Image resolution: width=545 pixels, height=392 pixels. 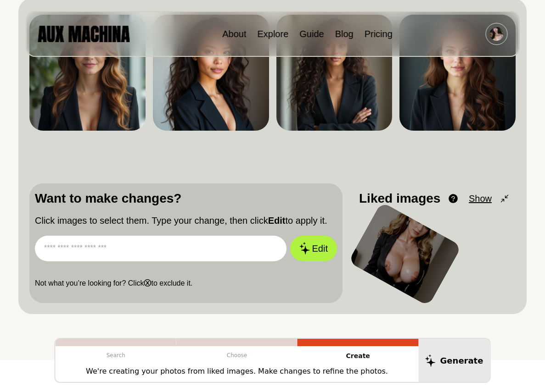 I want to click on a: About, so click(x=234, y=34).